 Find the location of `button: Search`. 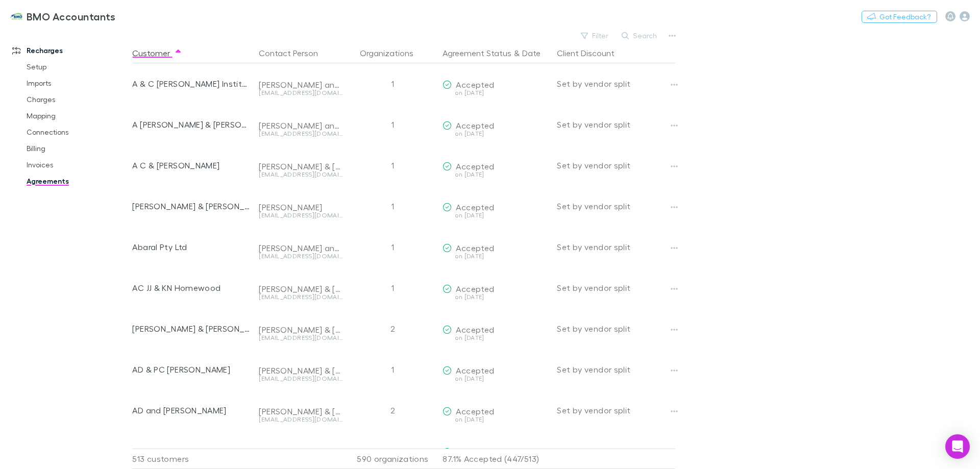

button: Search is located at coordinates (640, 36).